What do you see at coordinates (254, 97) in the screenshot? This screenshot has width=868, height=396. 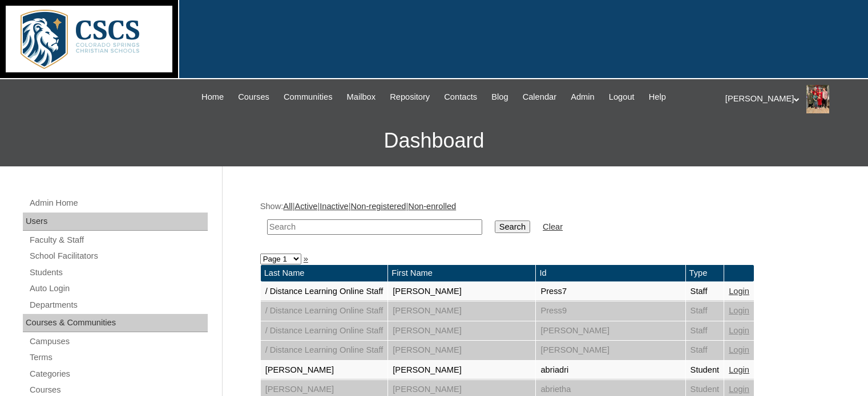 I see `a: Courses` at bounding box center [254, 97].